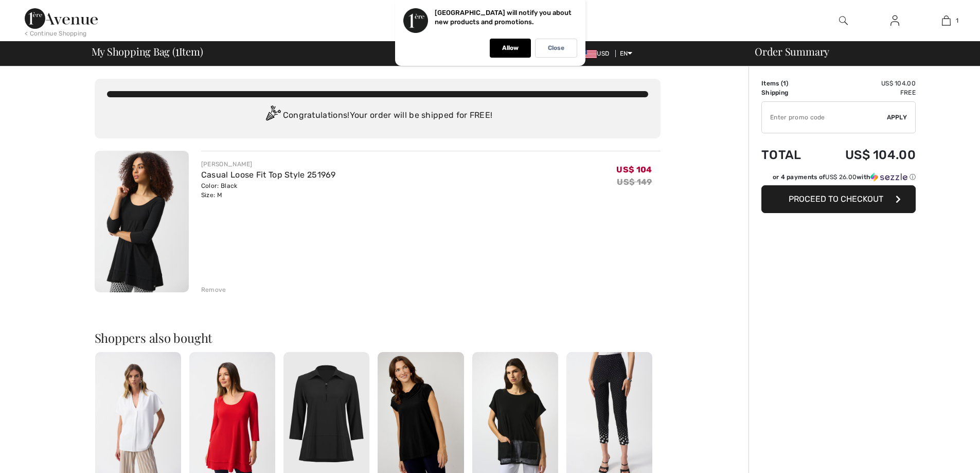 The height and width of the screenshot is (473, 980). What do you see at coordinates (634, 181) in the screenshot?
I see `s: US$ 149` at bounding box center [634, 181].